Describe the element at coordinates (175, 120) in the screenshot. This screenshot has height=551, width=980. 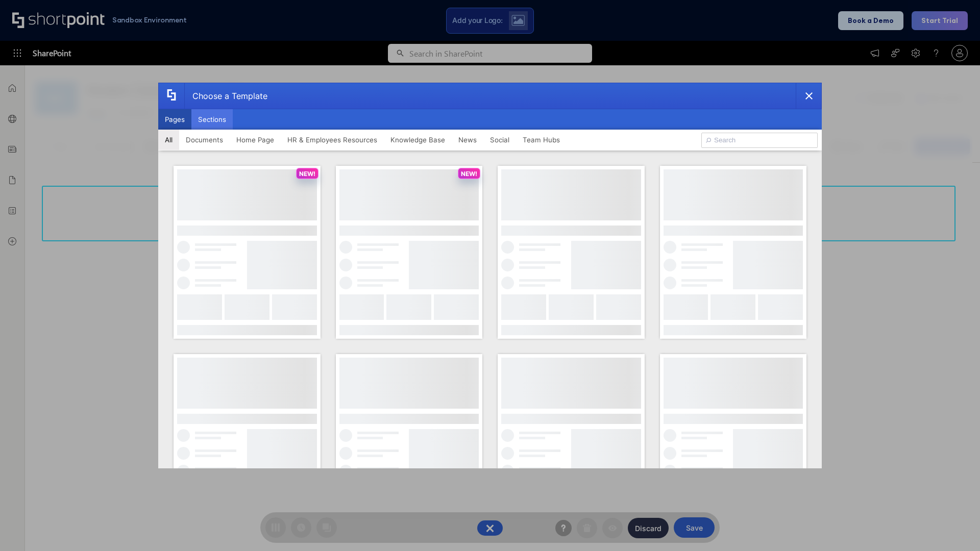
I see `button: Pages` at that location.